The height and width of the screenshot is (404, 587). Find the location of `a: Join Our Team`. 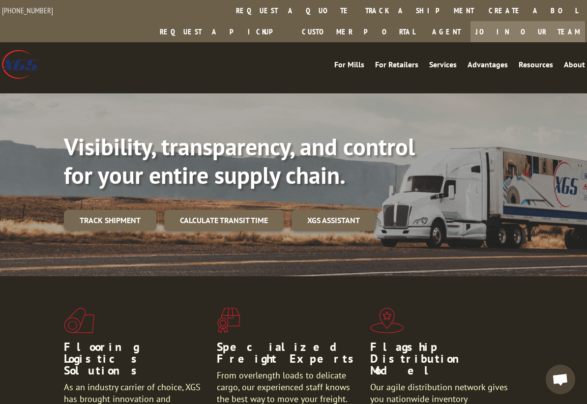

a: Join Our Team is located at coordinates (528, 31).